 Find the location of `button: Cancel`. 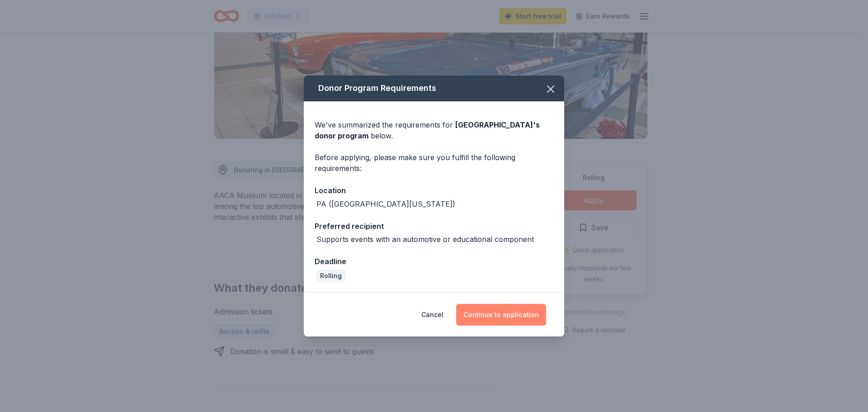

button: Cancel is located at coordinates (432, 315).